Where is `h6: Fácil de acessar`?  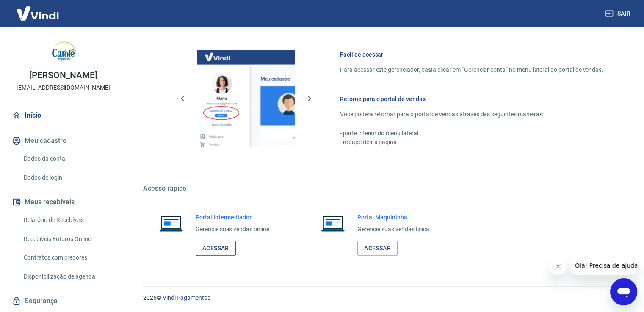 h6: Fácil de acessar is located at coordinates (472, 54).